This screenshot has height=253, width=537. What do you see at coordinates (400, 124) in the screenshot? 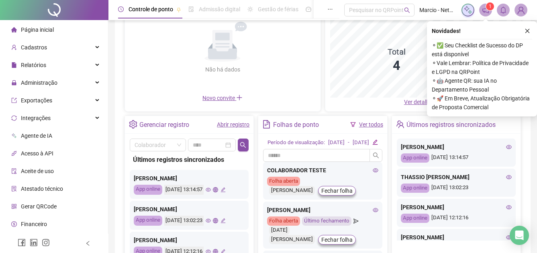
I see `span: team` at bounding box center [400, 124].